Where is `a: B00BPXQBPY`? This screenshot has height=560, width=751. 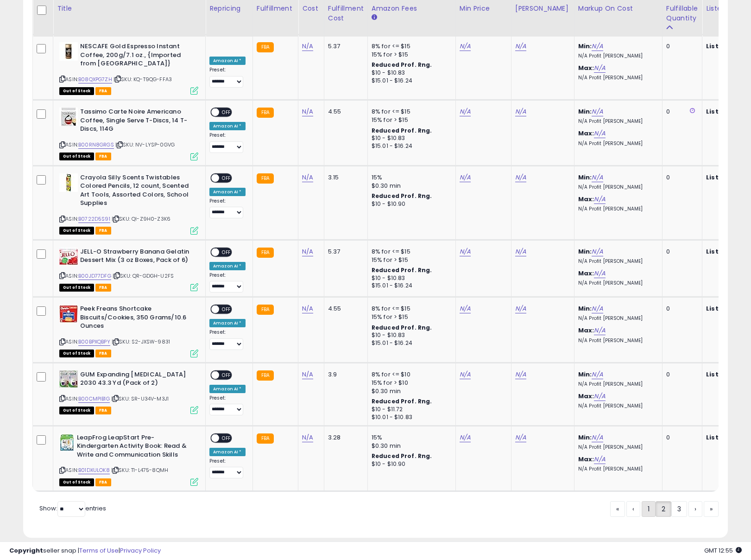
a: B00BPXQBPY is located at coordinates (94, 342).